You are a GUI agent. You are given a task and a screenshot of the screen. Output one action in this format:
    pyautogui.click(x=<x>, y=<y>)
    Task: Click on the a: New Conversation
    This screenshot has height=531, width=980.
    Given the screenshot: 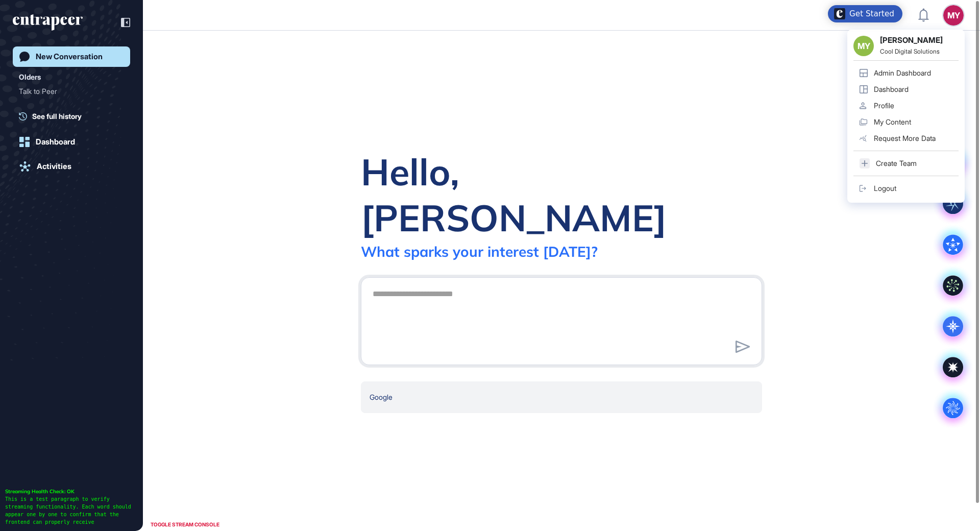 What is the action you would take?
    pyautogui.click(x=72, y=57)
    